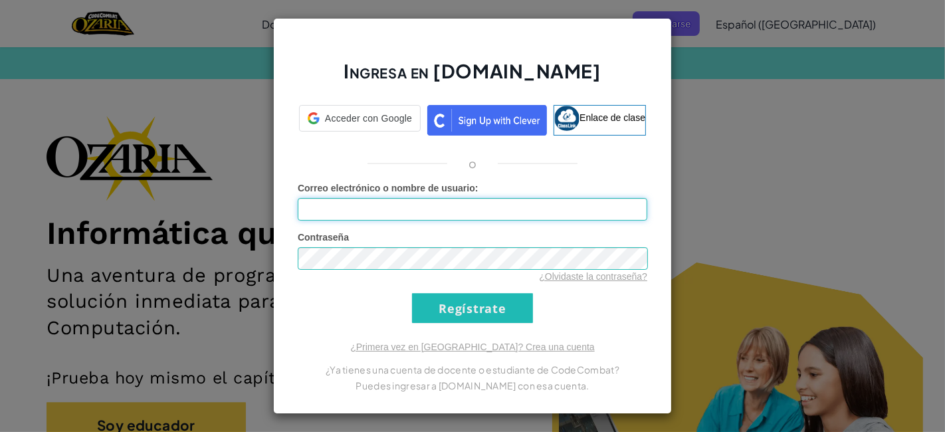 The height and width of the screenshot is (432, 945). Describe the element at coordinates (472, 308) in the screenshot. I see `input: Regístrate` at that location.